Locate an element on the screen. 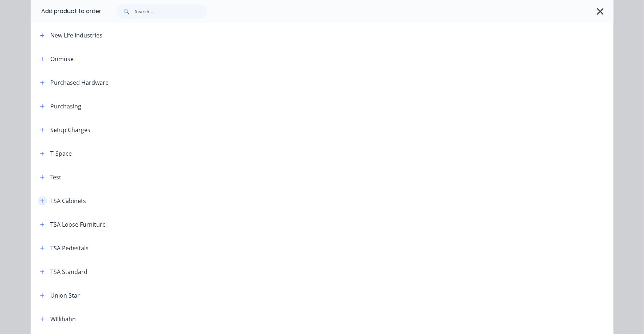 Image resolution: width=644 pixels, height=334 pixels. div: TSA Loose Furniture is located at coordinates (79, 225).